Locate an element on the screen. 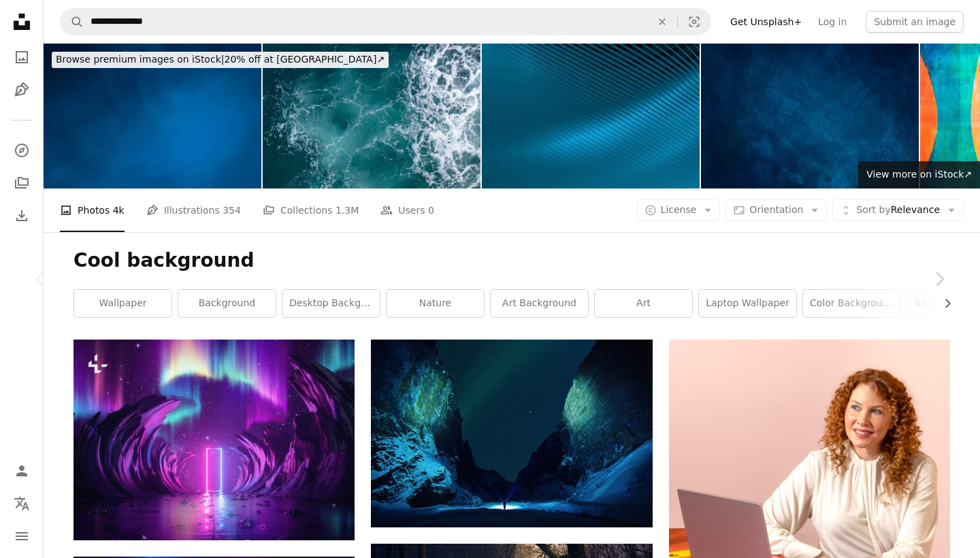 Image resolution: width=980 pixels, height=558 pixels. a: laptop wallpaper is located at coordinates (747, 304).